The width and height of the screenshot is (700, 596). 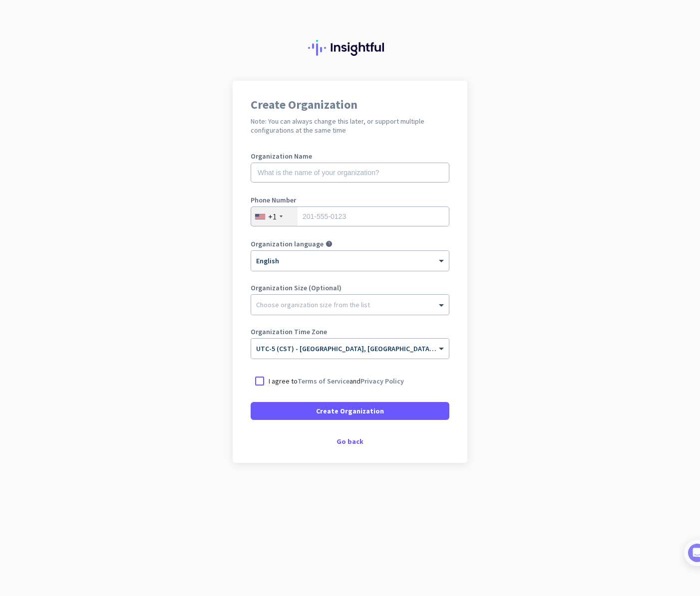 What do you see at coordinates (329, 244) in the screenshot?
I see `i: help` at bounding box center [329, 244].